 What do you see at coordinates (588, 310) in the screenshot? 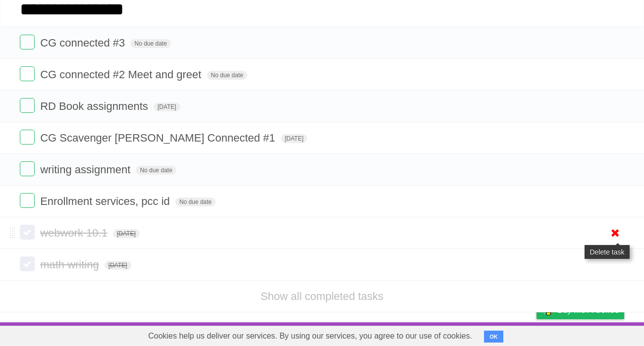
I see `span: Buy me a coffee` at bounding box center [588, 310].